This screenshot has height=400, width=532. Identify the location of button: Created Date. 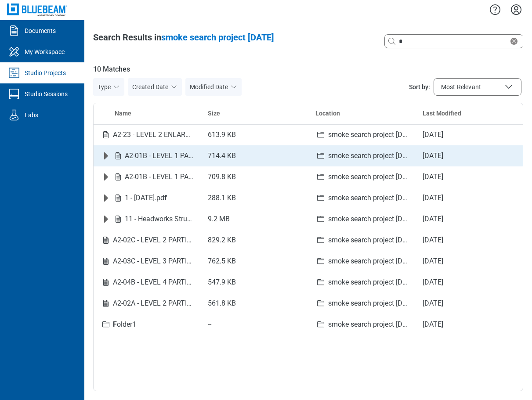
(155, 87).